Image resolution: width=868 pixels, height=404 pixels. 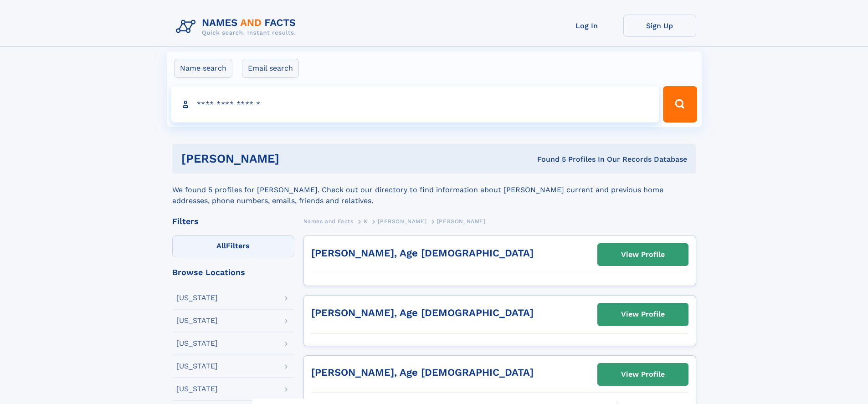 What do you see at coordinates (659, 25) in the screenshot?
I see `a: Sign Up` at bounding box center [659, 25].